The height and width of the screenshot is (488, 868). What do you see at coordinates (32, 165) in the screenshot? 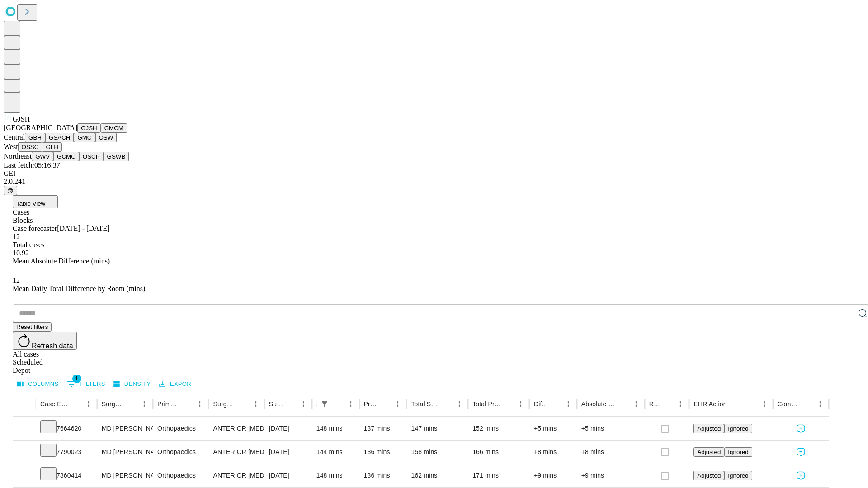
I see `span: Last fetch: 05:16:37` at bounding box center [32, 165].